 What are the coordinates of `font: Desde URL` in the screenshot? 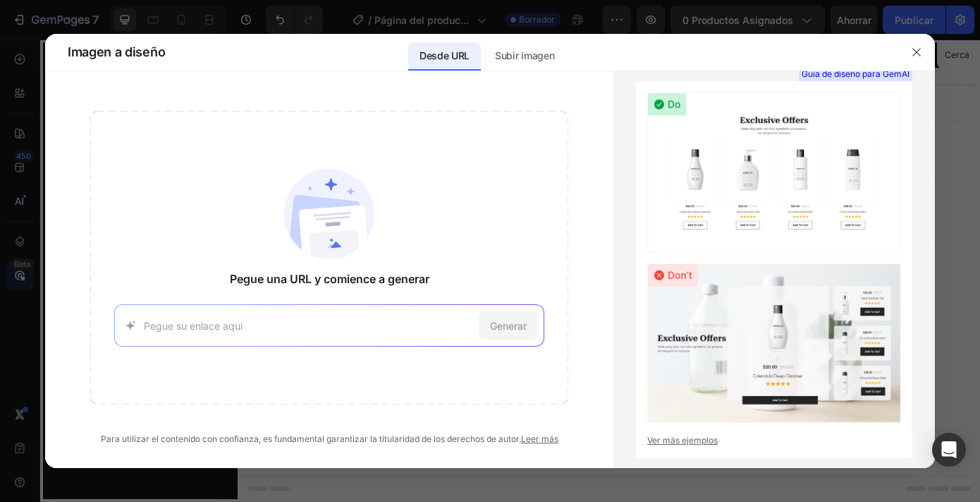 It's located at (445, 55).